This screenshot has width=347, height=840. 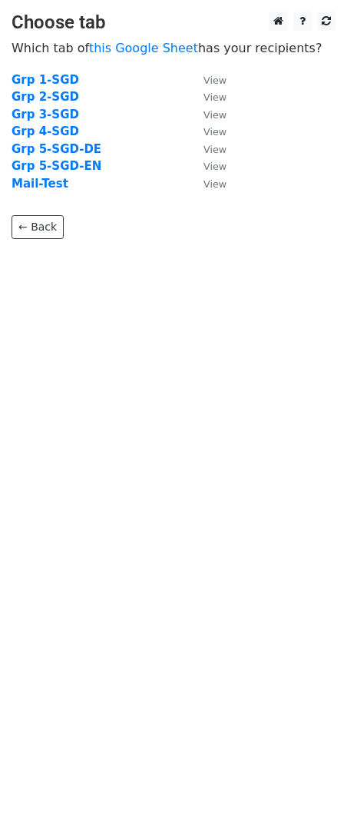 I want to click on strong: Mail-Test, so click(x=40, y=184).